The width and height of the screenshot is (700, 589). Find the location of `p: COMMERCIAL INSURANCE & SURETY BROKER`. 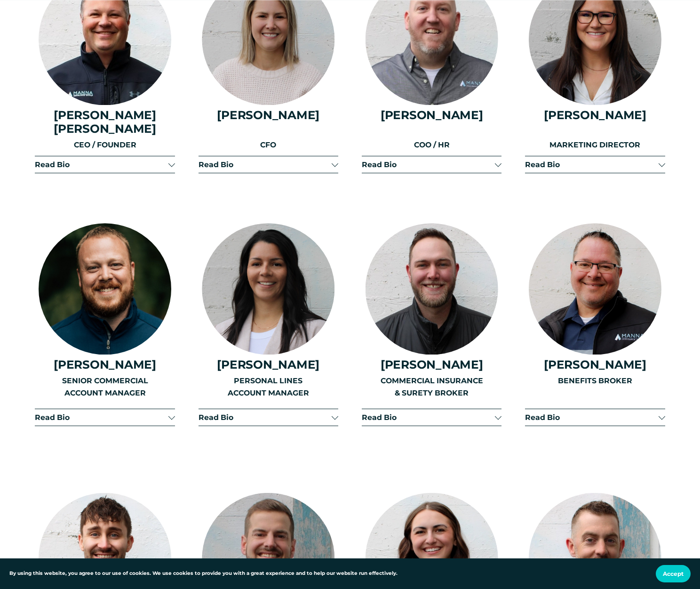

p: COMMERCIAL INSURANCE & SURETY BROKER is located at coordinates (432, 387).